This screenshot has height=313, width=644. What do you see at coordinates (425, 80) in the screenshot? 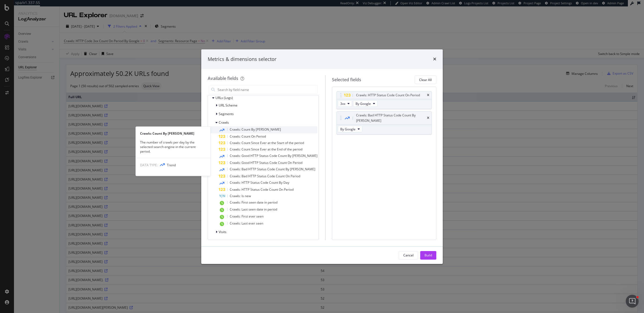
I see `div: Clear All` at bounding box center [425, 80].